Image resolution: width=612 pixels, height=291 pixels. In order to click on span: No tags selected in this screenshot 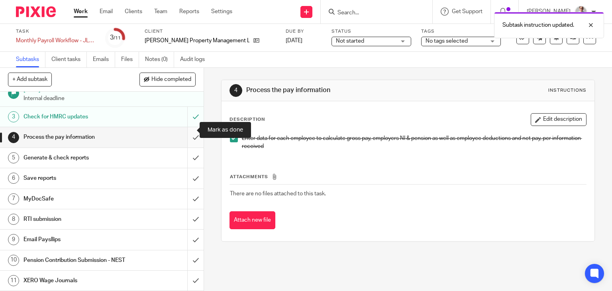, I will do `click(447, 41)`.